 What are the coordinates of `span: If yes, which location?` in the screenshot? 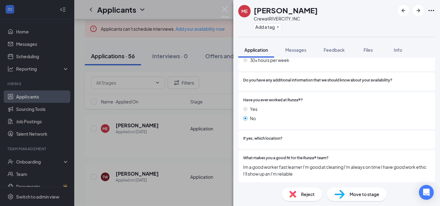 It's located at (263, 138).